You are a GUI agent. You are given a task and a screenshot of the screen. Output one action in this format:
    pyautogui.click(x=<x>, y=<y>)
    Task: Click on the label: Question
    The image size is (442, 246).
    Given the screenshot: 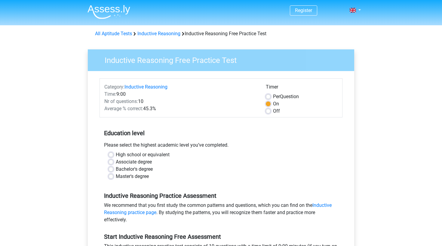 What is the action you would take?
    pyautogui.click(x=286, y=97)
    